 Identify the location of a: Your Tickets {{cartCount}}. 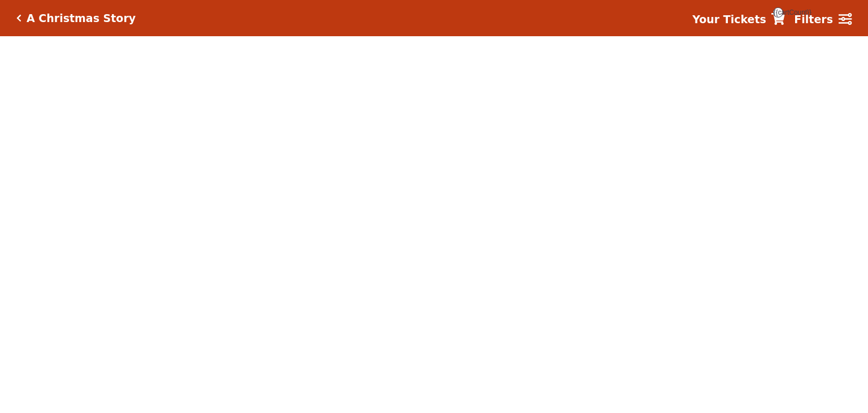
(739, 19).